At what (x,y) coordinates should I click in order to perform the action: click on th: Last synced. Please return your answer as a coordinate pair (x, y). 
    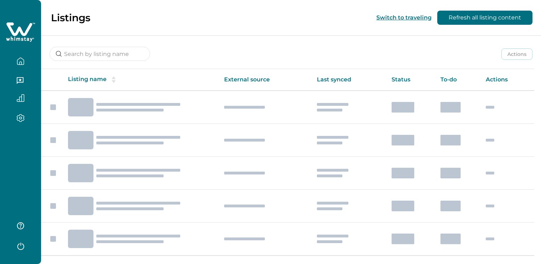
    Looking at the image, I should click on (349, 80).